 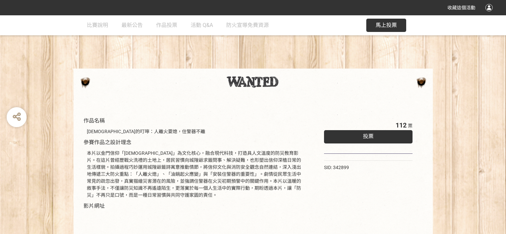 I want to click on span: 參賽作品之設計理念, so click(x=107, y=142).